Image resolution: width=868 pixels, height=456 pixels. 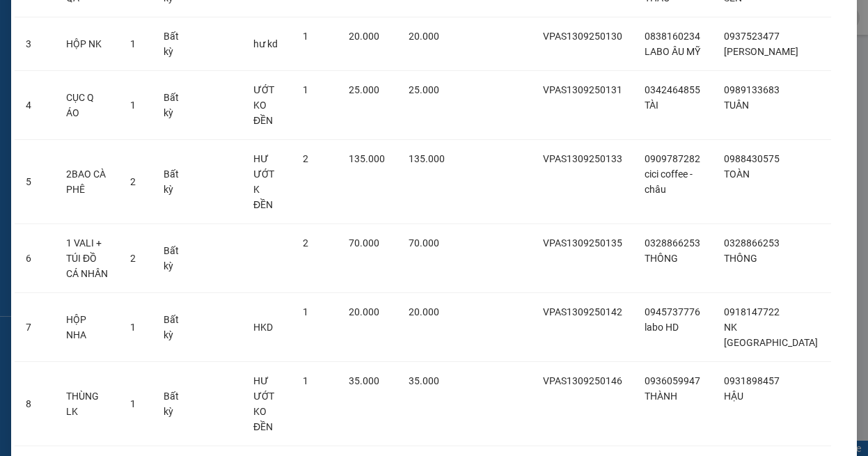 What do you see at coordinates (87, 258) in the screenshot?
I see `td: 1 VALI + TÚI ĐỒ CÁ NHÂN` at bounding box center [87, 258].